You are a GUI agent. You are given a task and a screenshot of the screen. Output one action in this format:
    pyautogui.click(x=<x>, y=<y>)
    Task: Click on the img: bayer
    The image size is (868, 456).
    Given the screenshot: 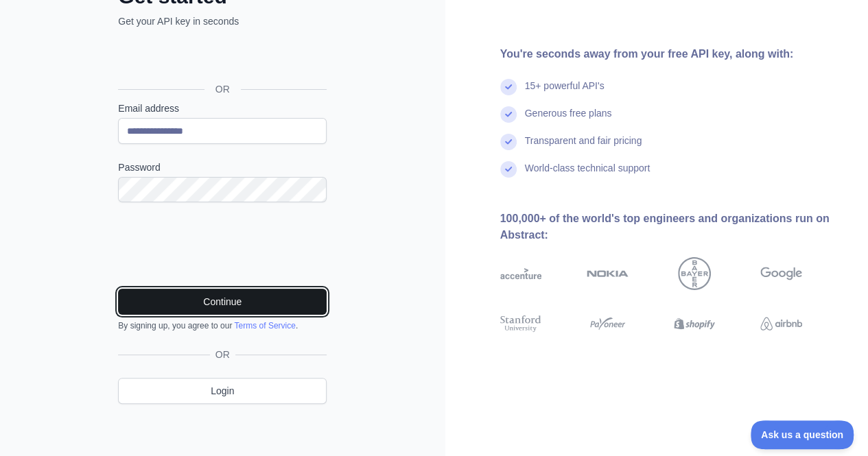 What is the action you would take?
    pyautogui.click(x=694, y=274)
    